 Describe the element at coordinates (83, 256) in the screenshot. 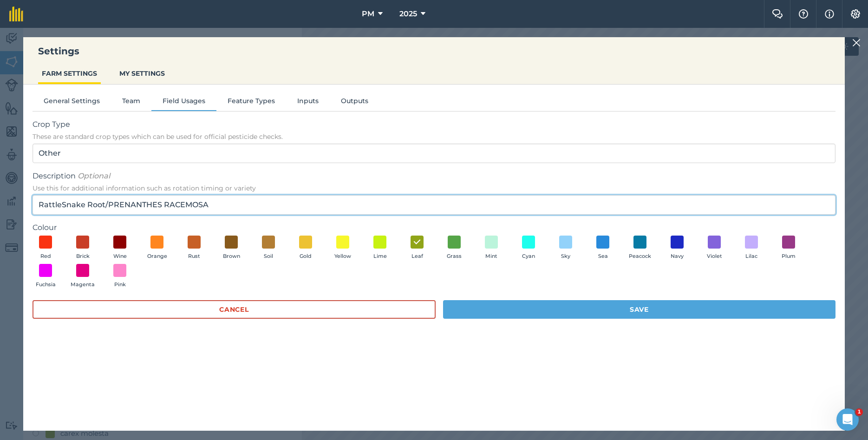

I see `span: Brick` at that location.